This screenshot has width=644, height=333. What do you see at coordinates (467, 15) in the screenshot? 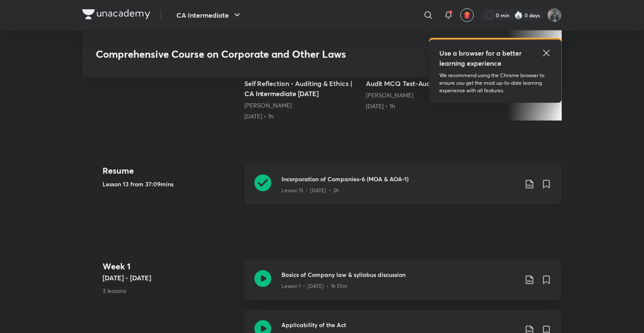
I see `button: avatar` at bounding box center [467, 15].